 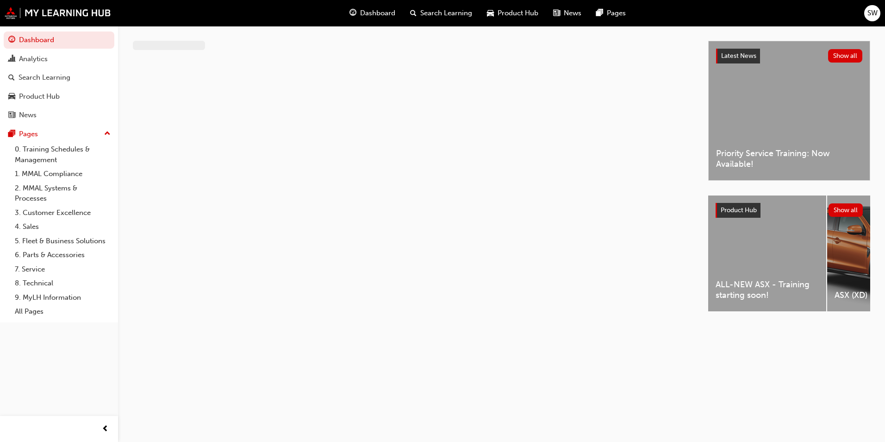 What do you see at coordinates (59, 134) in the screenshot?
I see `button: Pages` at bounding box center [59, 134].